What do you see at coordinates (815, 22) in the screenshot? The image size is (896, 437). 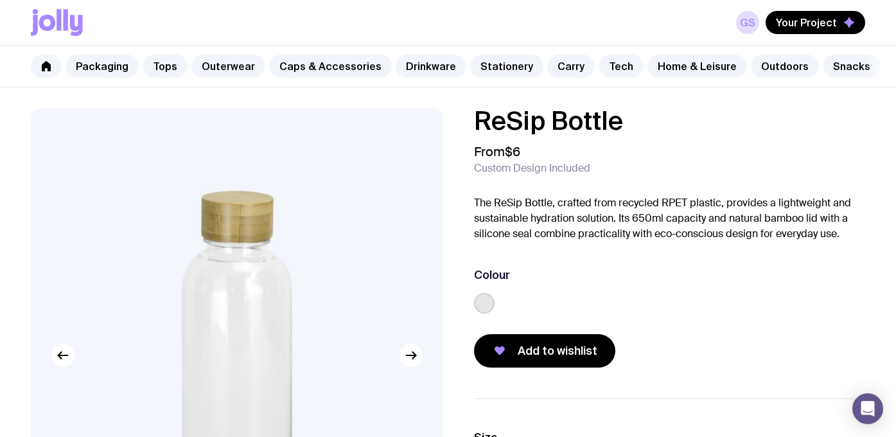 I see `button: Your Project` at bounding box center [815, 22].